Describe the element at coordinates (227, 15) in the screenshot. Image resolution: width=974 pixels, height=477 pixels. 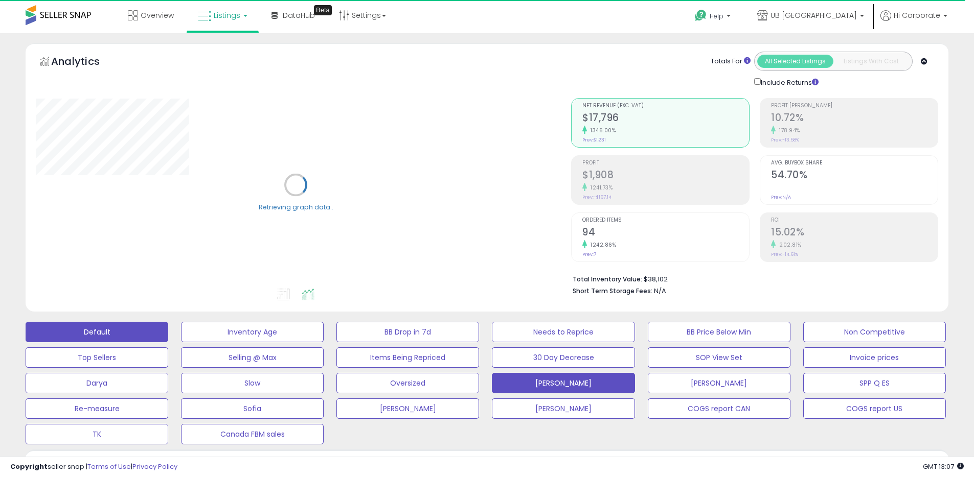
I see `span: Listings` at that location.